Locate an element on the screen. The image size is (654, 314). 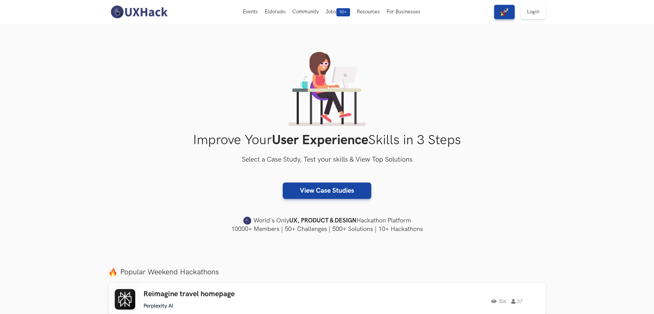
h4: World's Only Hackathon Platform is located at coordinates (327, 221).